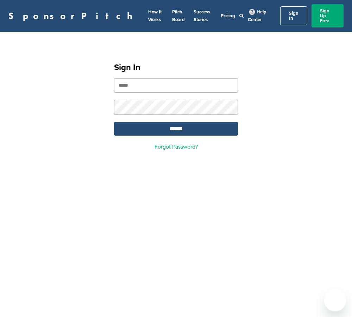  Describe the element at coordinates (228, 16) in the screenshot. I see `a: Pricing` at that location.